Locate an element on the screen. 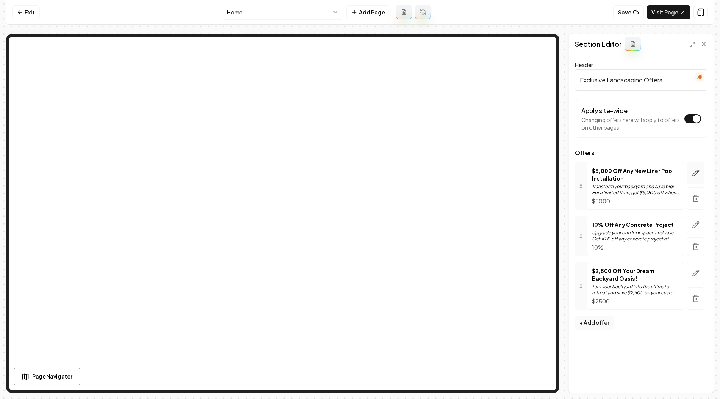  span: Offers is located at coordinates (641, 153).